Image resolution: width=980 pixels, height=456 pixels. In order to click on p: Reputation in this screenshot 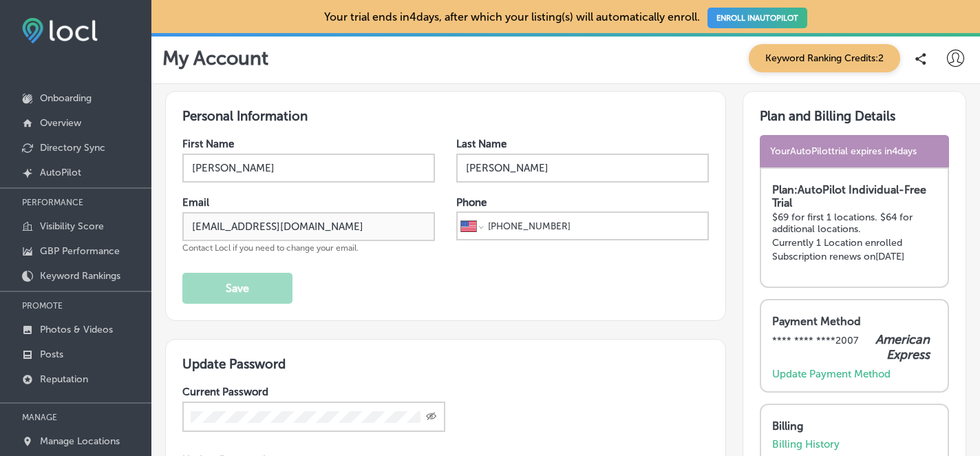, I will do `click(64, 379)`.